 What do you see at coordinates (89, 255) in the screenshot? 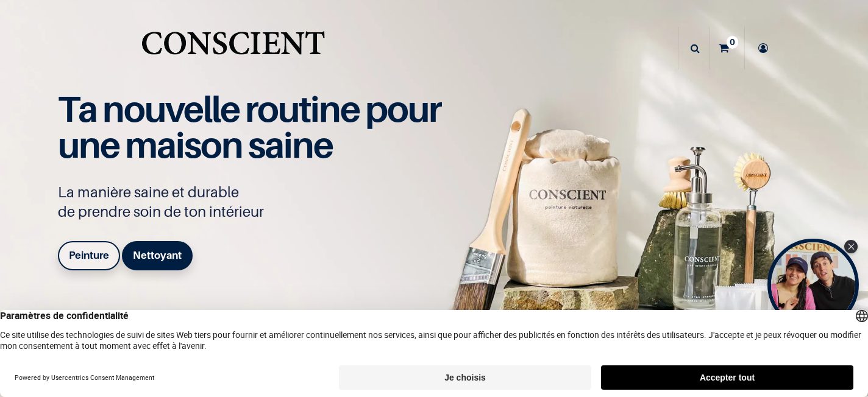
I see `b: Peinture` at bounding box center [89, 255].